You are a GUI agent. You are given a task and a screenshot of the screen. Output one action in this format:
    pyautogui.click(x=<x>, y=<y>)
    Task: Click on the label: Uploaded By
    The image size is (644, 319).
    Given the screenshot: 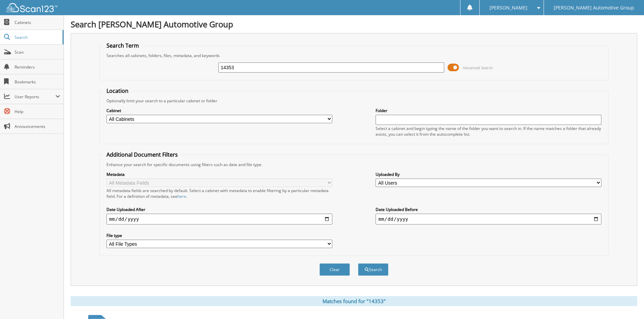 What is the action you would take?
    pyautogui.click(x=488, y=175)
    